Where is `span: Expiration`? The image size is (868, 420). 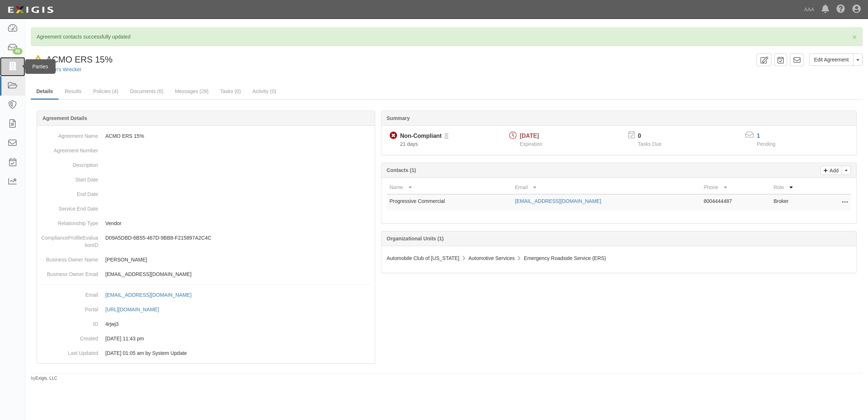
span: Expiration is located at coordinates (532, 144).